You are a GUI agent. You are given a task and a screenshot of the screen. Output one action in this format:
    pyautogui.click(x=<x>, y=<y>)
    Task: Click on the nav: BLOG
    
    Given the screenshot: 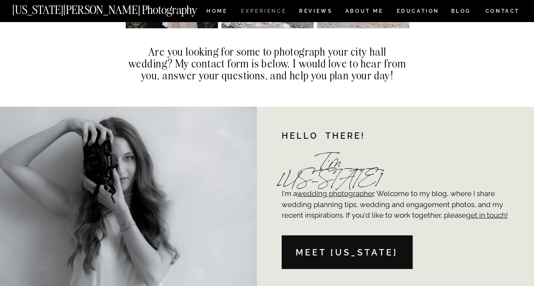 What is the action you would take?
    pyautogui.click(x=461, y=12)
    